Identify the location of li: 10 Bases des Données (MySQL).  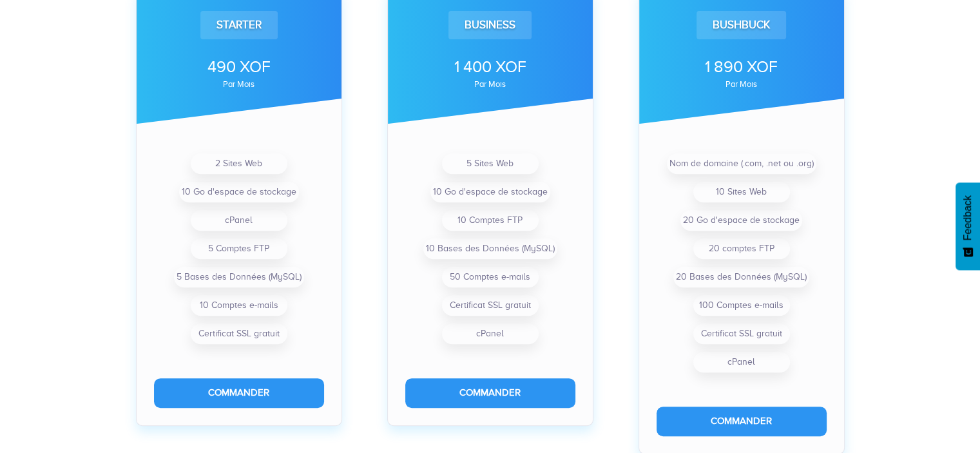
(490, 249).